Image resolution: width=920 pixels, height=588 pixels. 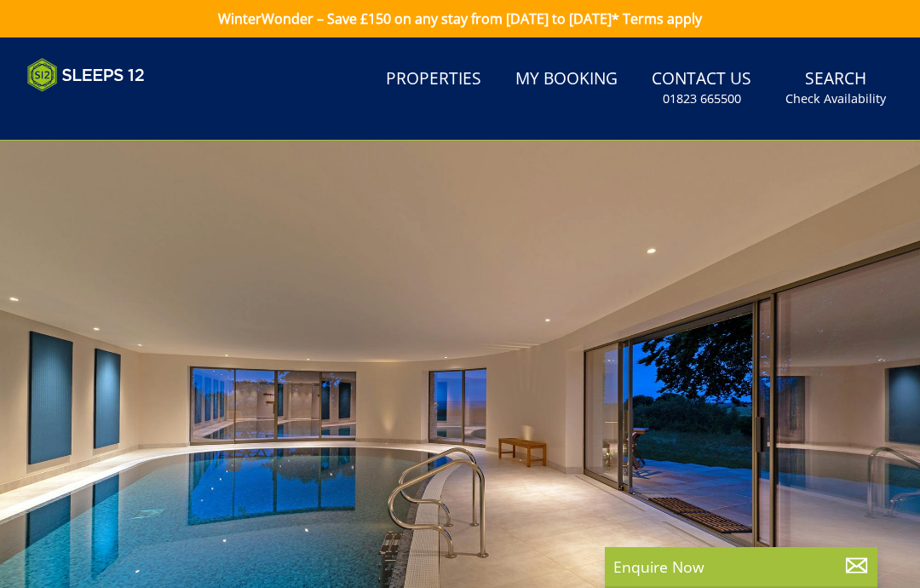 What do you see at coordinates (741, 566) in the screenshot?
I see `p: Enquire Now` at bounding box center [741, 566].